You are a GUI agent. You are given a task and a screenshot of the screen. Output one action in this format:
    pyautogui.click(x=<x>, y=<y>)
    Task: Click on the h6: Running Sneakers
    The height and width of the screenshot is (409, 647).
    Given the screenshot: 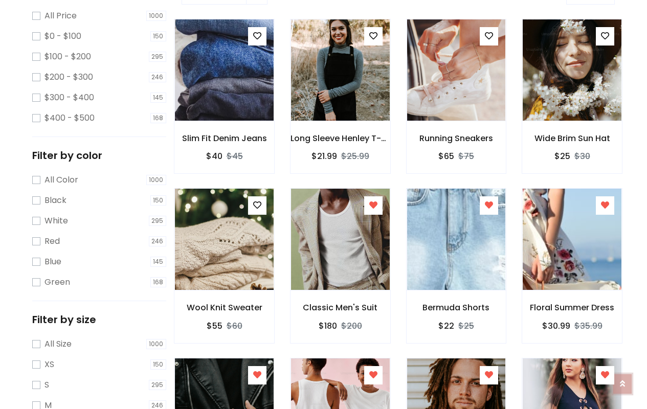 What is the action you would take?
    pyautogui.click(x=456, y=138)
    